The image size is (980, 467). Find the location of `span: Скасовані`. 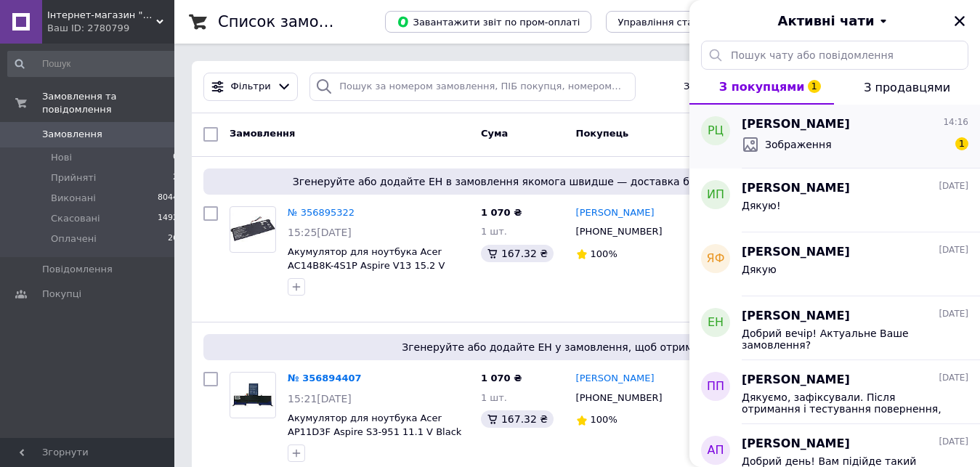

span: Скасовані is located at coordinates (76, 219).